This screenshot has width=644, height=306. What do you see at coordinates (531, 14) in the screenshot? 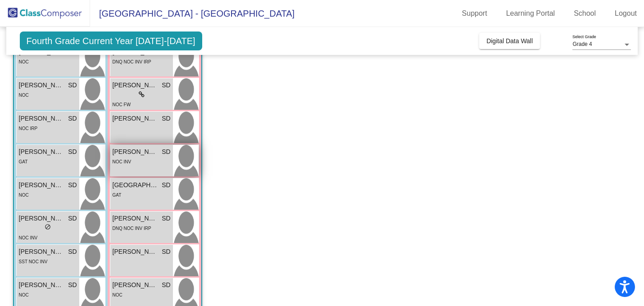
I see `a: Learning Portal` at bounding box center [531, 14].